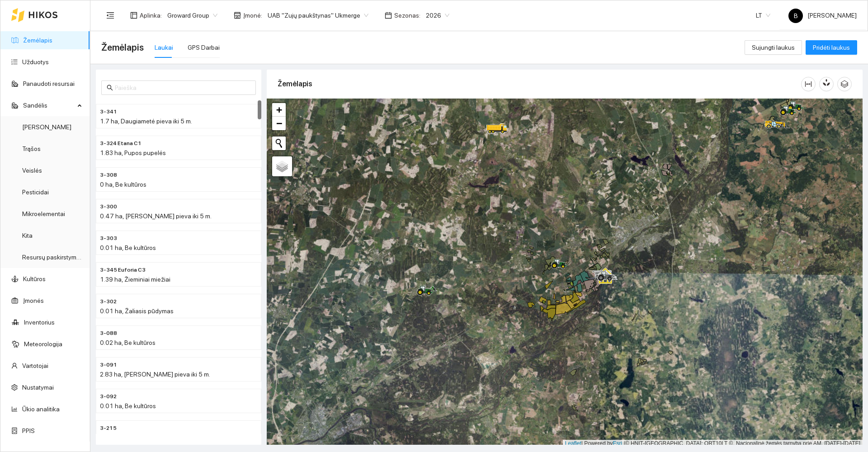  I want to click on div: Laukai, so click(164, 48).